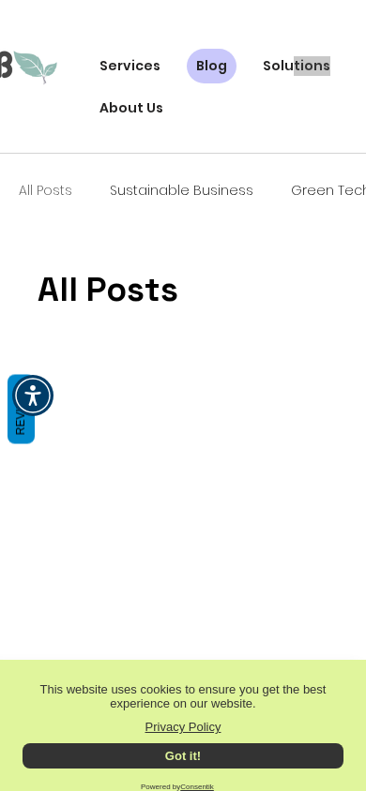 This screenshot has width=366, height=791. Describe the element at coordinates (131, 108) in the screenshot. I see `span: About Us` at that location.